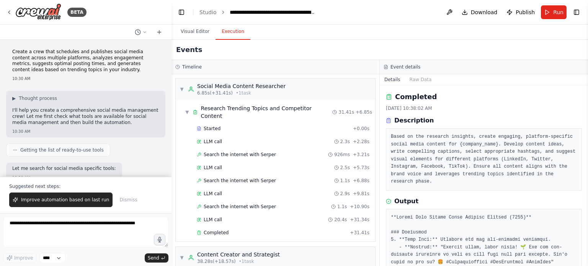 The width and height of the screenshot is (588, 266). Describe the element at coordinates (233, 32) in the screenshot. I see `button: Execution` at that location.